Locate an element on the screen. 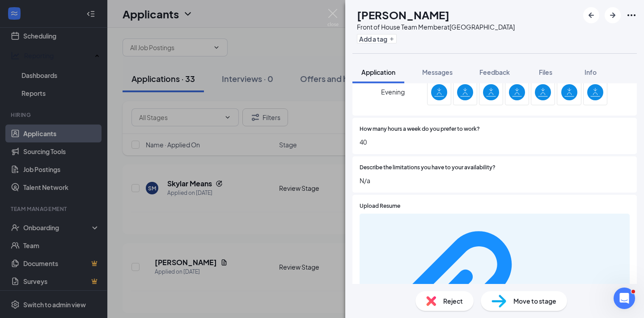  span: Feedback is located at coordinates (494, 72).